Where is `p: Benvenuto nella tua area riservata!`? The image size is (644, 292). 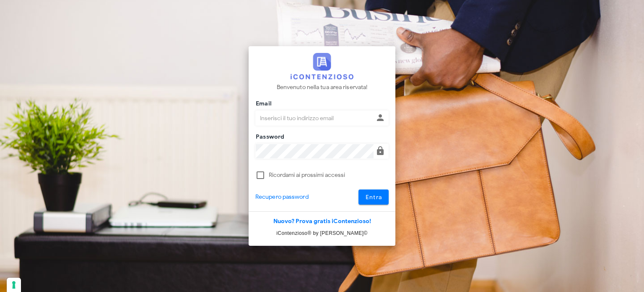 p: Benvenuto nella tua area riservata! is located at coordinates (322, 88).